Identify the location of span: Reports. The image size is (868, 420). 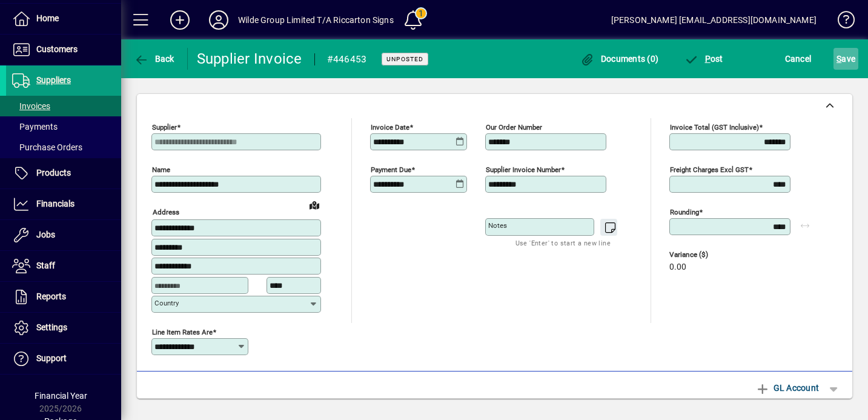
(51, 297).